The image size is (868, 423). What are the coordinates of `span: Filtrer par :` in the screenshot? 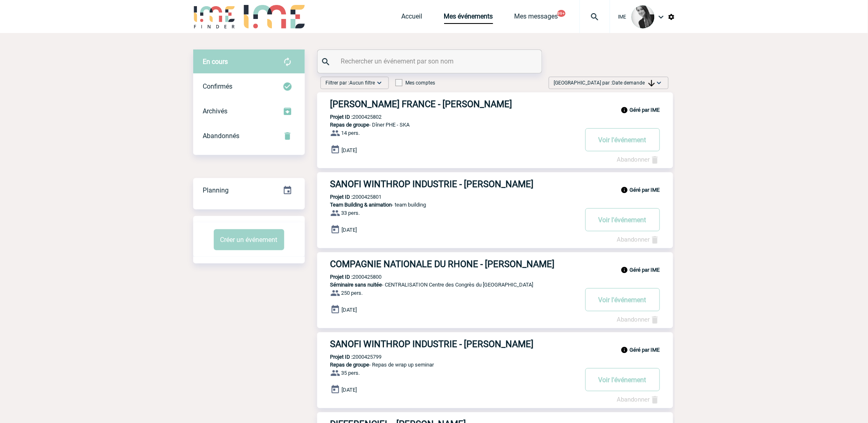 It's located at (350, 83).